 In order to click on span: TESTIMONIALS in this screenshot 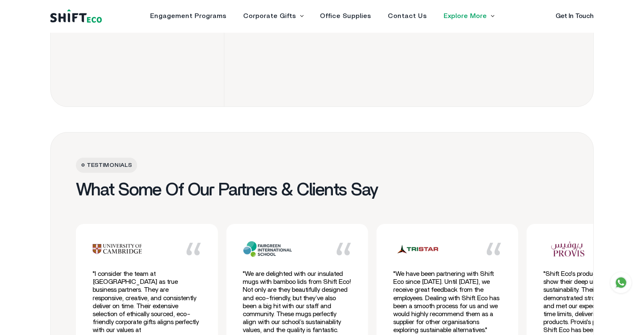, I will do `click(106, 165)`.